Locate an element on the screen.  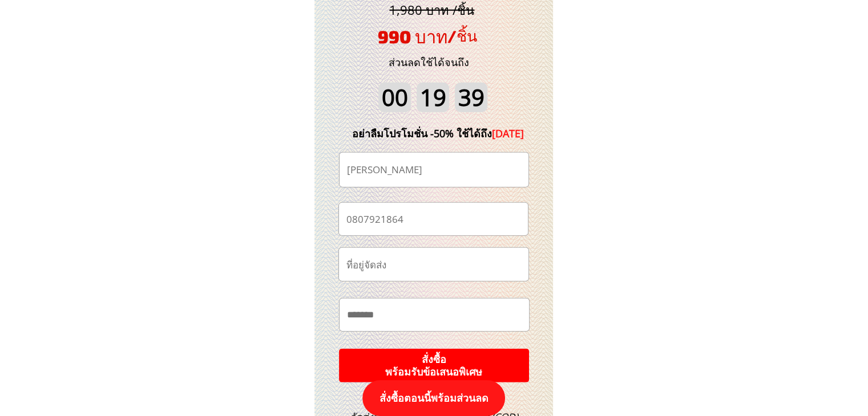
input: ที่อยู่จัดส่ง is located at coordinates (434, 265).